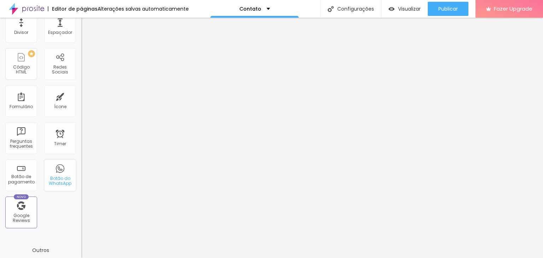  Describe the element at coordinates (72, 9) in the screenshot. I see `div: Editor de páginas` at that location.